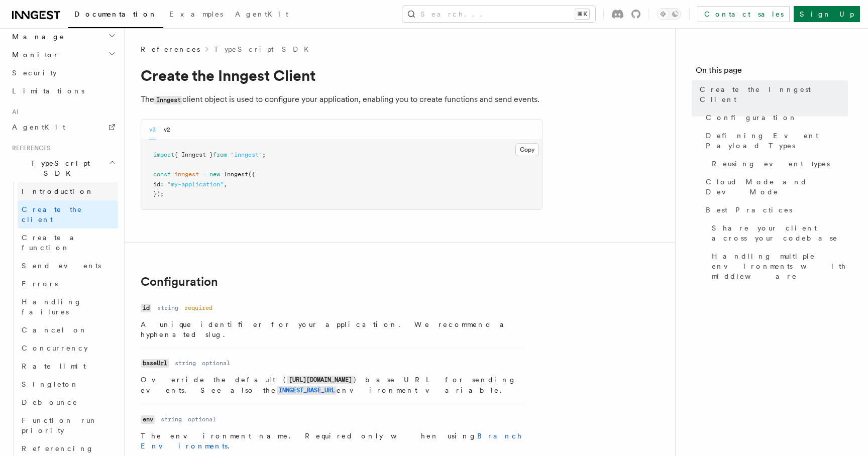 This screenshot has width=868, height=456. What do you see at coordinates (246, 155) in the screenshot?
I see `span: "inngest"` at bounding box center [246, 155].